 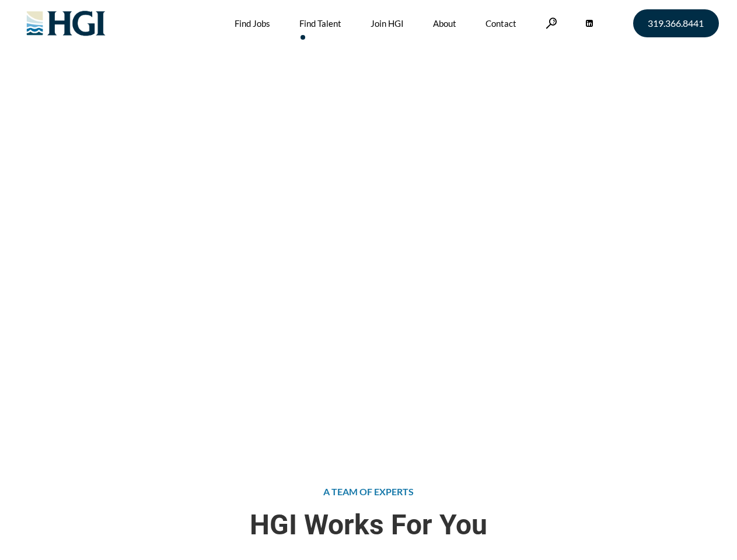 What do you see at coordinates (368, 524) in the screenshot?
I see `span: HGI Works For You` at bounding box center [368, 524].